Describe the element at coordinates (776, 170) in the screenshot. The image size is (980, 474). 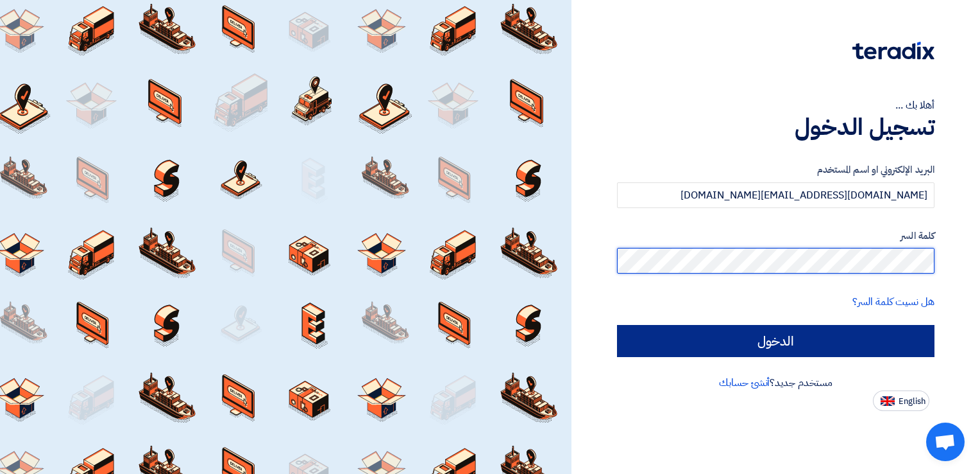
I see `label: البريد الإلكتروني او اسم المستخدم` at that location.